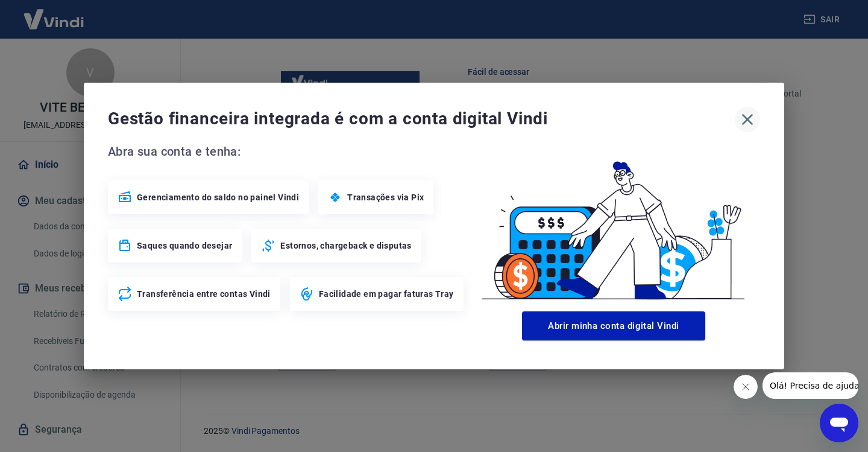 The width and height of the screenshot is (868, 452). I want to click on span: Transferência entre contas Vindi, so click(204, 294).